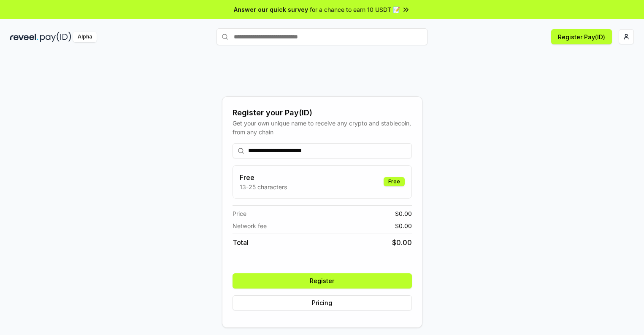  Describe the element at coordinates (355, 9) in the screenshot. I see `span: for a chance to earn 10 USDT 📝` at that location.